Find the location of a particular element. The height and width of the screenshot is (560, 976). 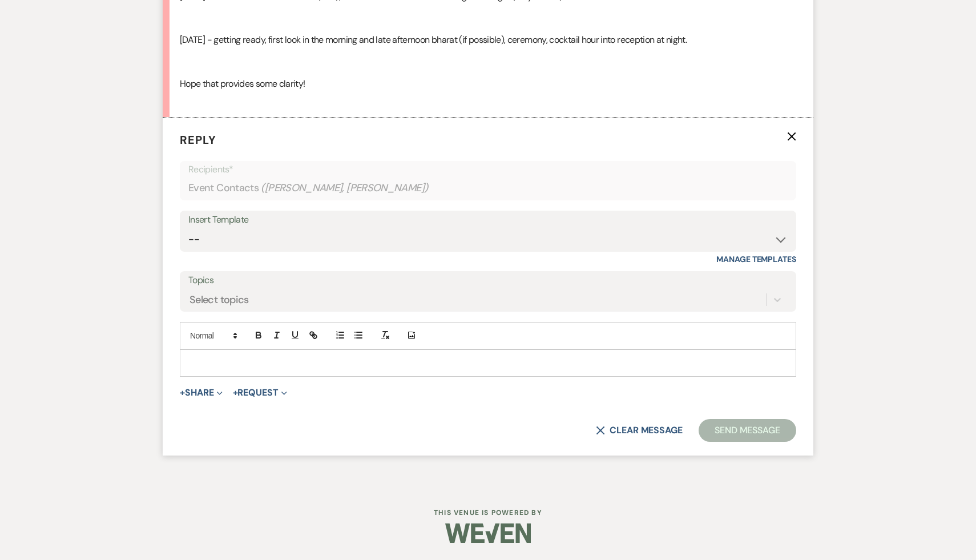

div: Select topics is located at coordinates (219, 299).